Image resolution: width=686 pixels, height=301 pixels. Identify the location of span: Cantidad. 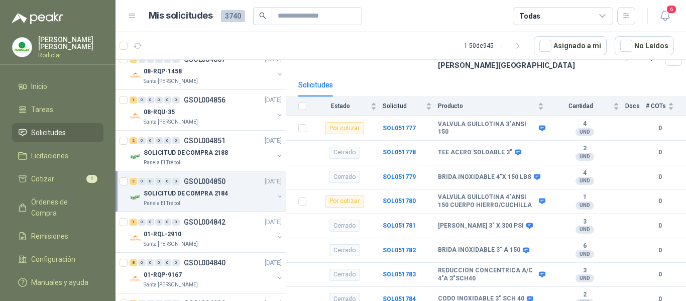
(581, 106).